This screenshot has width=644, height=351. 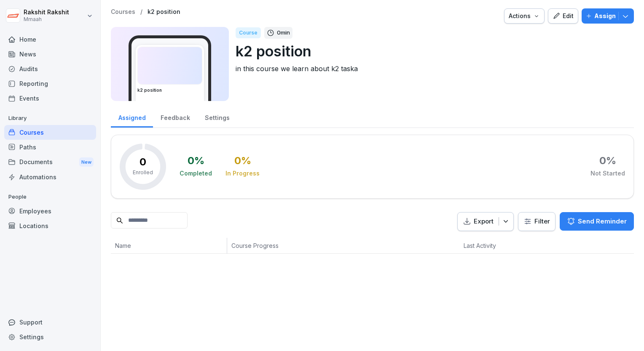 What do you see at coordinates (50, 147) in the screenshot?
I see `a: Paths` at bounding box center [50, 147].